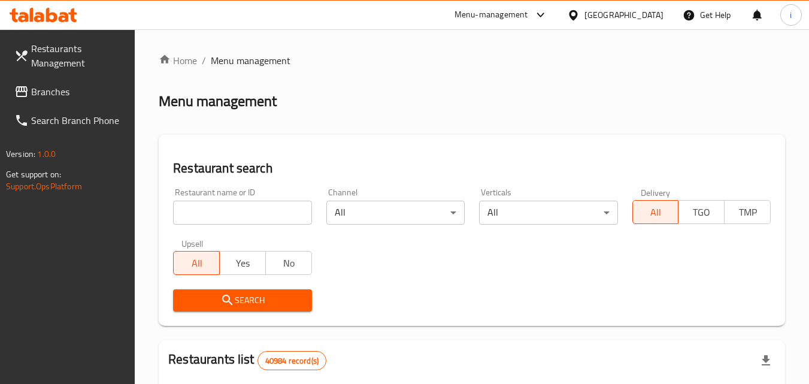 The height and width of the screenshot is (384, 809). I want to click on button: TMP, so click(747, 212).